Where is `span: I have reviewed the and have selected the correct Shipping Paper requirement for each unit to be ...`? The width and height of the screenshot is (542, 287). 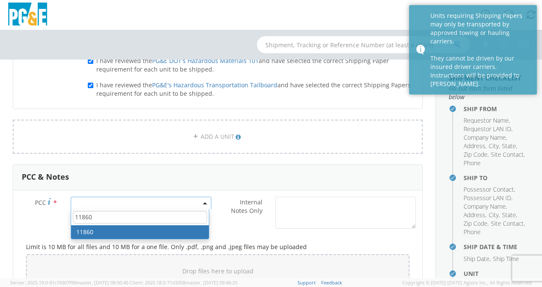 span: I have reviewed the and have selected the correct Shipping Paper requirement for each unit to be ... is located at coordinates (243, 65).